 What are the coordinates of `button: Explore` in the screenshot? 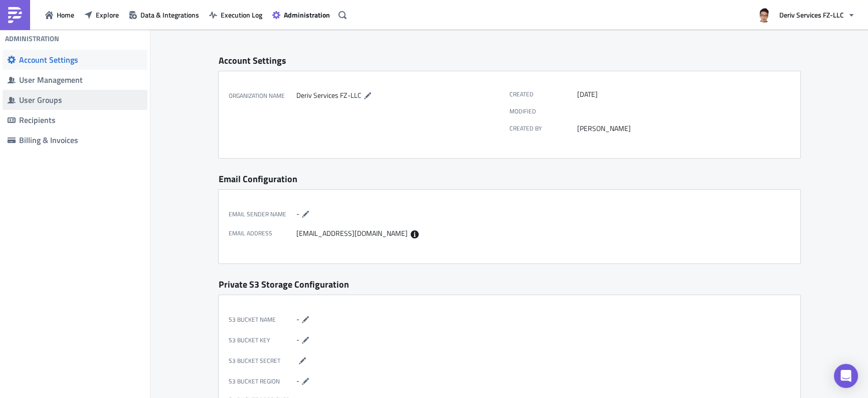 It's located at (102, 15).